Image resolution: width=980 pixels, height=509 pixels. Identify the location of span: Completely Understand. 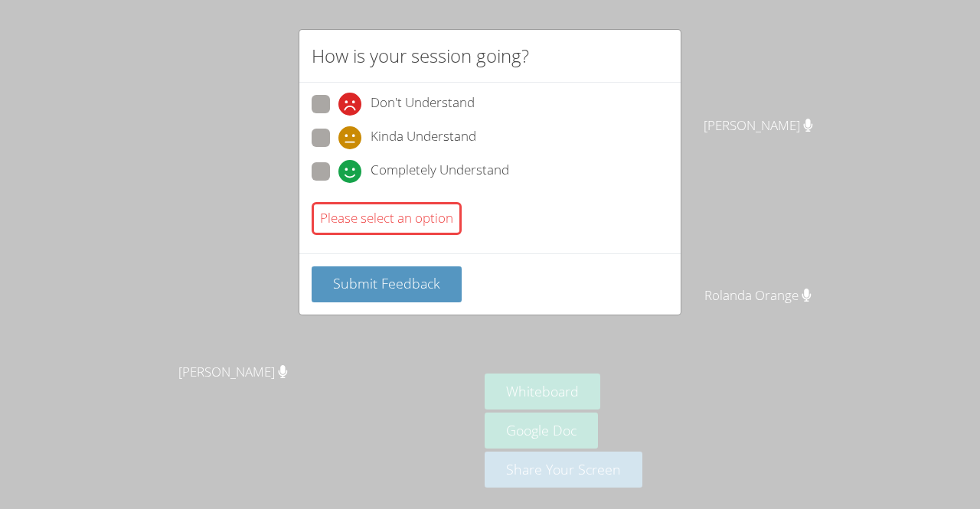
(440, 171).